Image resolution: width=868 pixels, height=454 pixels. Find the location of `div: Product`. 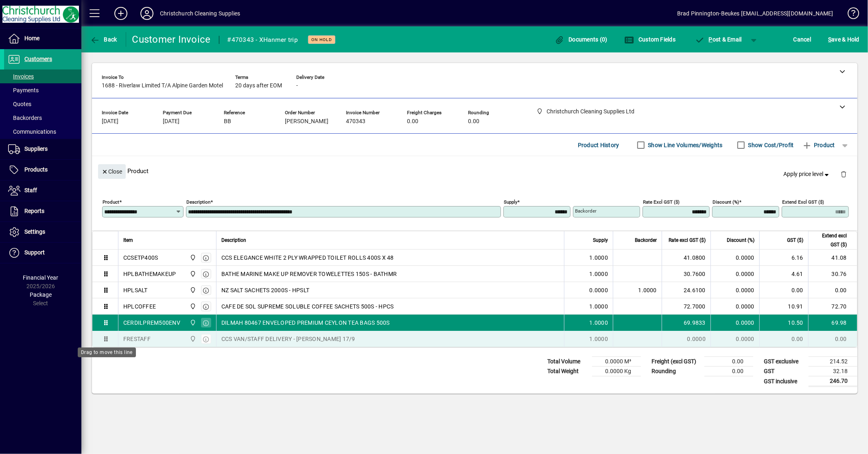

div: Product is located at coordinates (474, 171).